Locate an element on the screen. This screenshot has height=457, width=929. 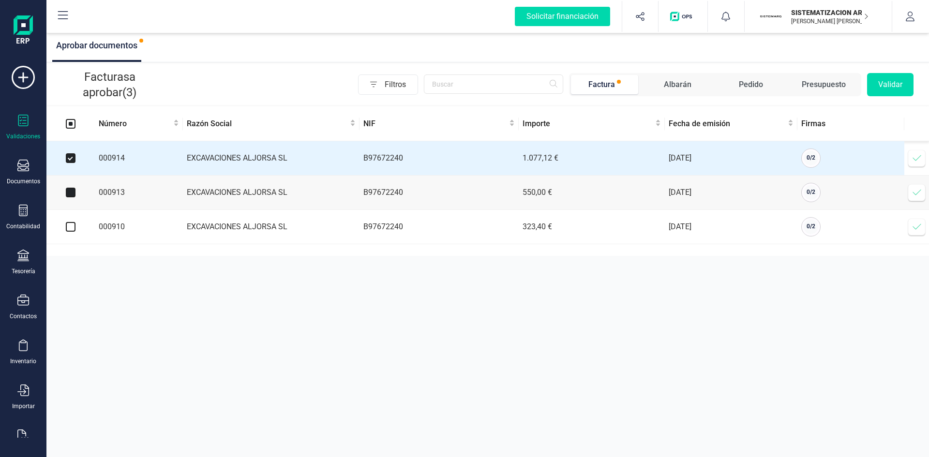
td: 323,40 € is located at coordinates (592, 227).